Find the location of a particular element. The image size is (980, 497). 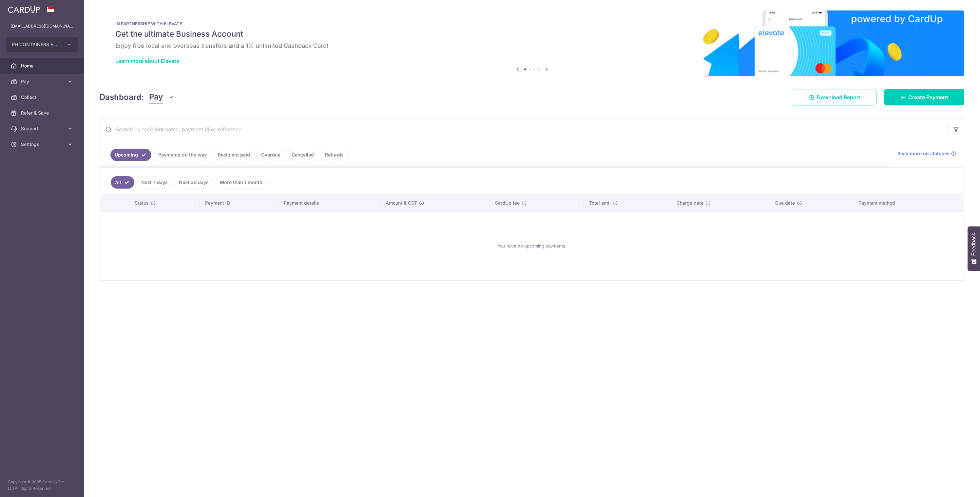

span: Collect is located at coordinates (42, 97).